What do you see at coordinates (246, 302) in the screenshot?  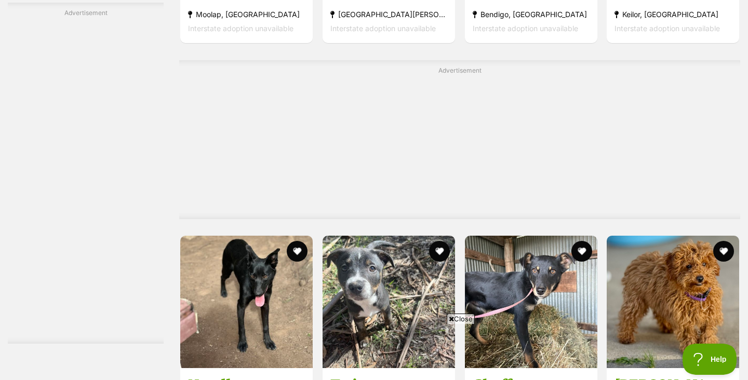 I see `img: Noodle - Border Collie x Kelpie Dog` at bounding box center [246, 302].